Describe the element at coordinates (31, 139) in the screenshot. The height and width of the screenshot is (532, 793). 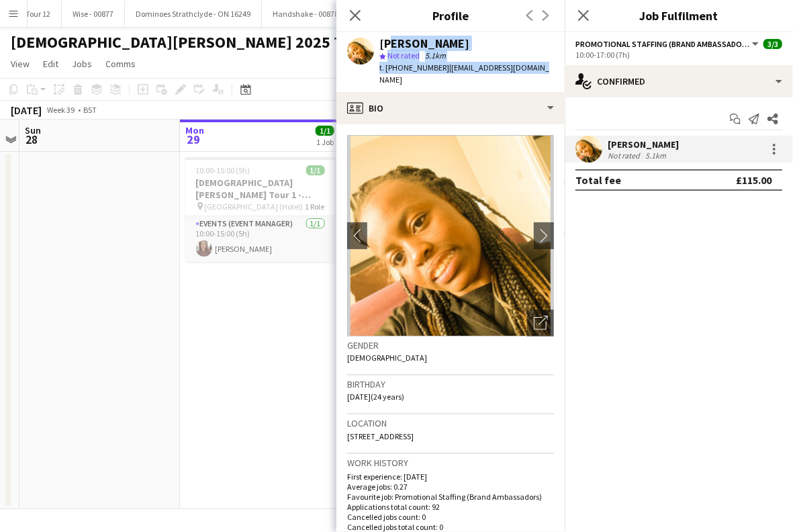
I see `span: 28` at that location.